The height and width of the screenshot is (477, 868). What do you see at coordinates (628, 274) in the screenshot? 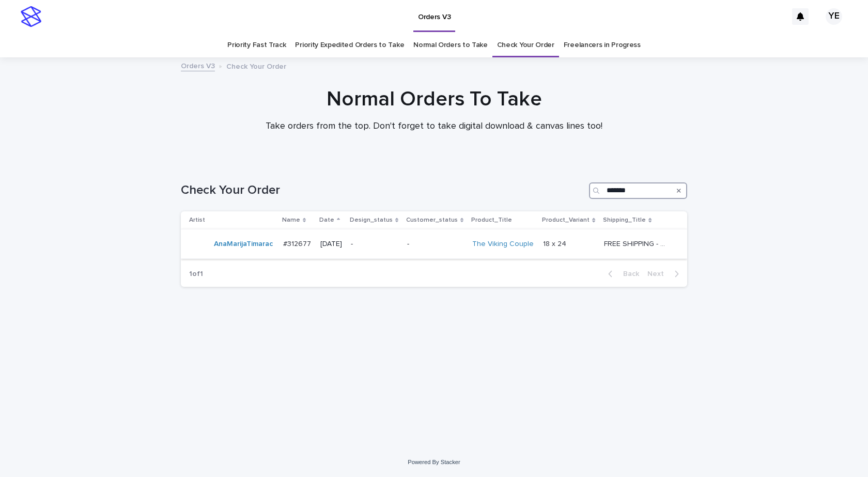
I see `span: Back` at bounding box center [628, 274].